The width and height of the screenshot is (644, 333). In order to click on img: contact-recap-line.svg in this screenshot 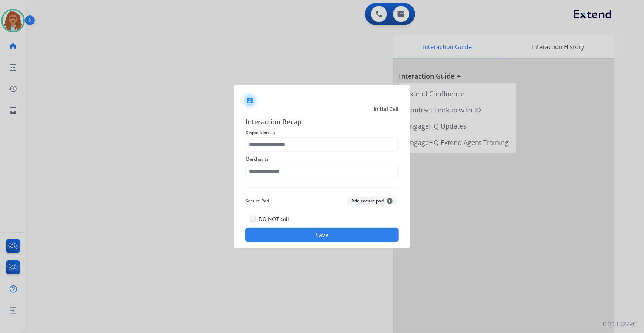, I will do `click(322, 187)`.